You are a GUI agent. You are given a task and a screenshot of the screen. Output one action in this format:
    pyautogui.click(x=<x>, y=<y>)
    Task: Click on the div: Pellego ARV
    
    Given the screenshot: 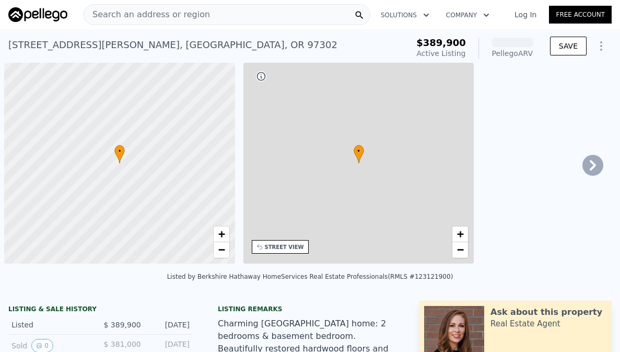 What is the action you would take?
    pyautogui.click(x=513, y=53)
    